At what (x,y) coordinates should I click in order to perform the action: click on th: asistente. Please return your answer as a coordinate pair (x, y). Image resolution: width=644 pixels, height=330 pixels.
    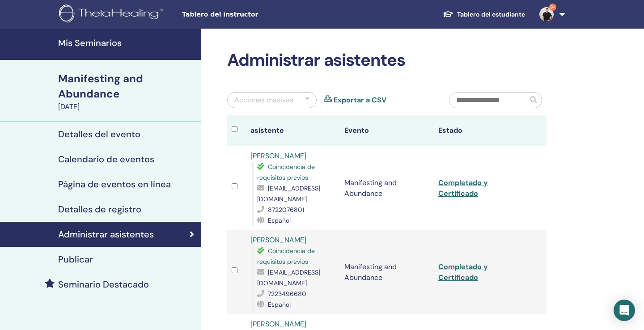
    Looking at the image, I should click on (293, 130).